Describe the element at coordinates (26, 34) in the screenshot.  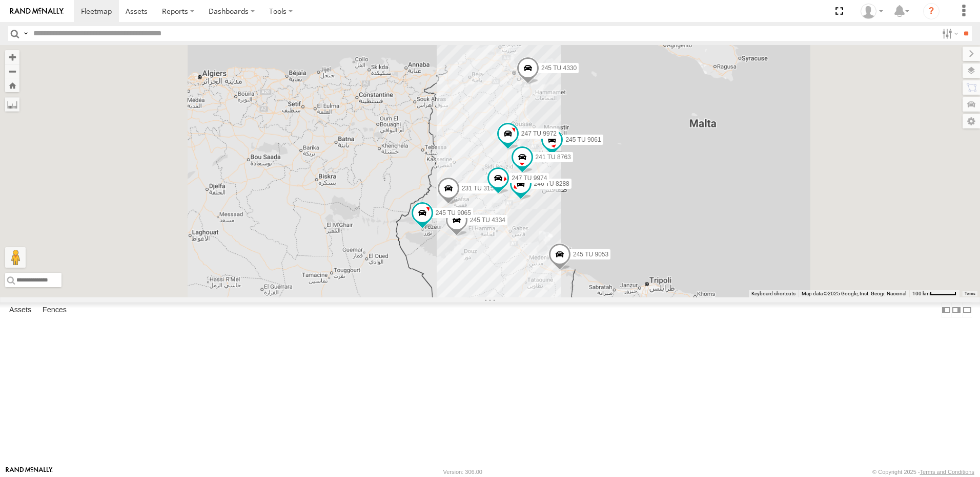
I see `label: Search Query` at that location.